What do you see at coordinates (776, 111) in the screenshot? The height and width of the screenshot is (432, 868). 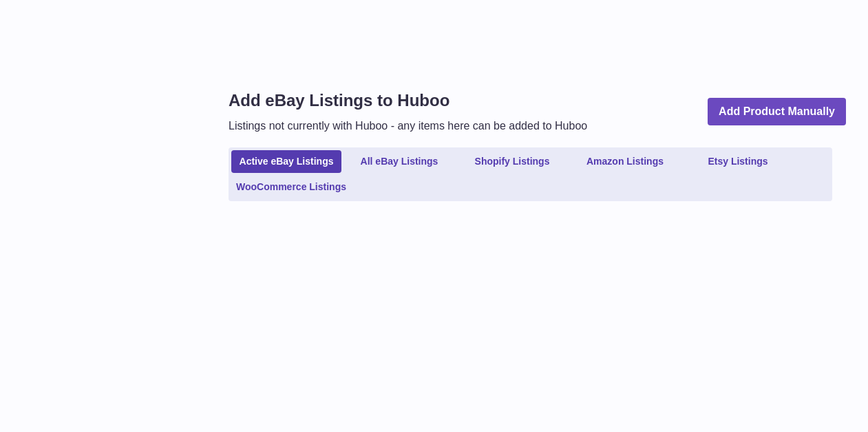 I see `a: Add Product Manually` at bounding box center [776, 111].